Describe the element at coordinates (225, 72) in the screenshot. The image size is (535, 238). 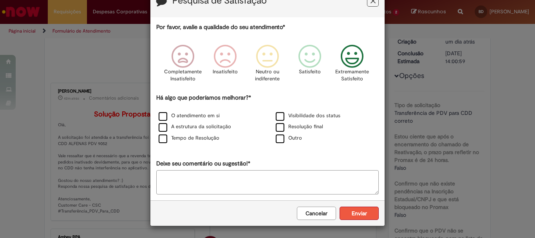
I see `p: Insatisfeito` at that location.